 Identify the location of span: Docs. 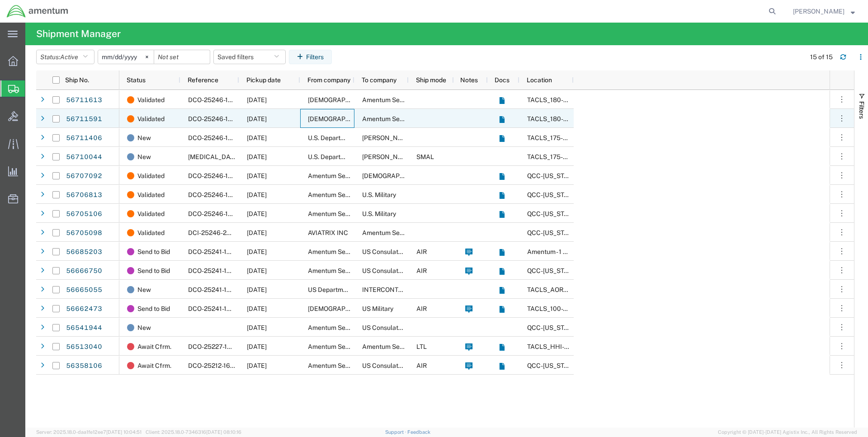
(502, 80).